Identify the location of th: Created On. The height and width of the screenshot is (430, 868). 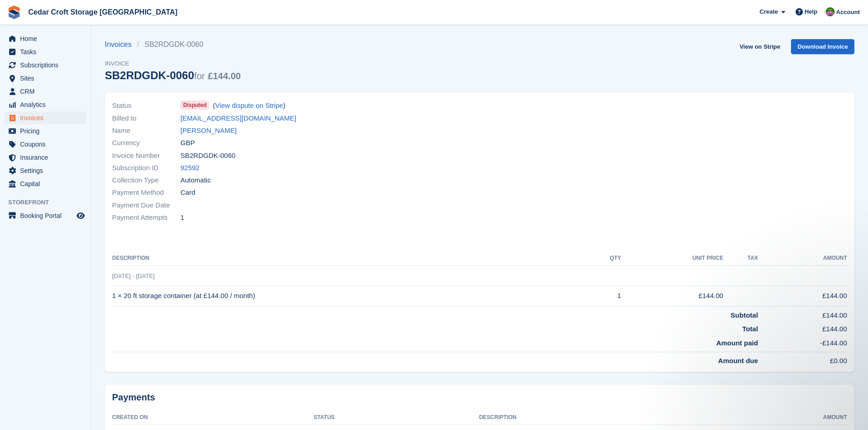
(212, 418).